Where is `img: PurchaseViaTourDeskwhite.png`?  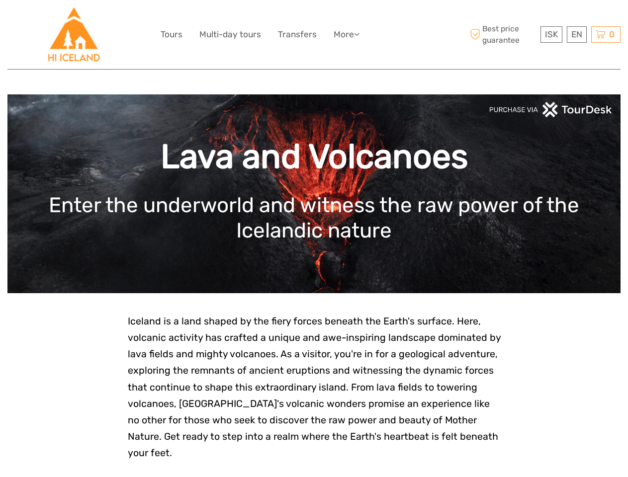
img: PurchaseViaTourDeskwhite.png is located at coordinates (551, 109).